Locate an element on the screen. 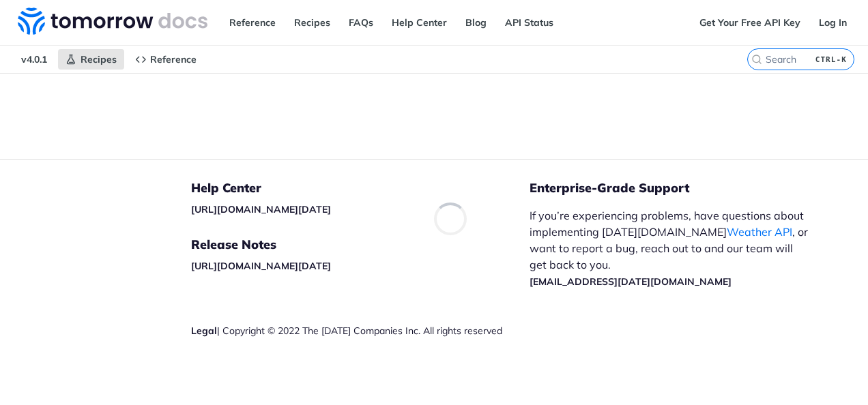 The width and height of the screenshot is (868, 405). svg: Search is located at coordinates (756, 59).